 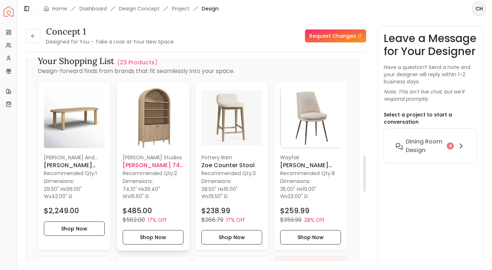 What do you see at coordinates (93, 9) in the screenshot?
I see `a: Dashboard` at bounding box center [93, 9].